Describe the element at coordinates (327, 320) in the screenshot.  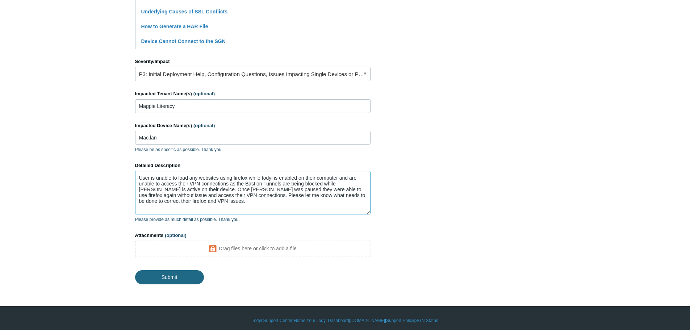
I see `a: Your Todyl Dashboard` at that location.